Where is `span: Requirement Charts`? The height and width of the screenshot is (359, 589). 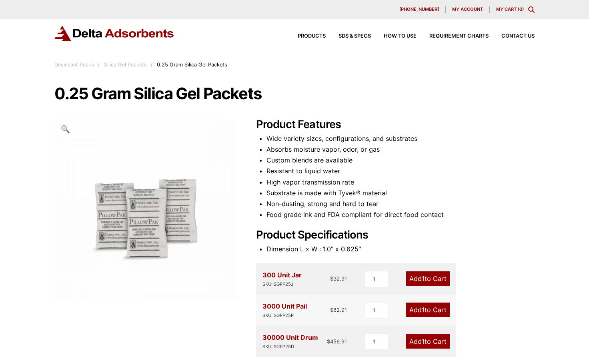
span: Requirement Charts is located at coordinates (459, 36).